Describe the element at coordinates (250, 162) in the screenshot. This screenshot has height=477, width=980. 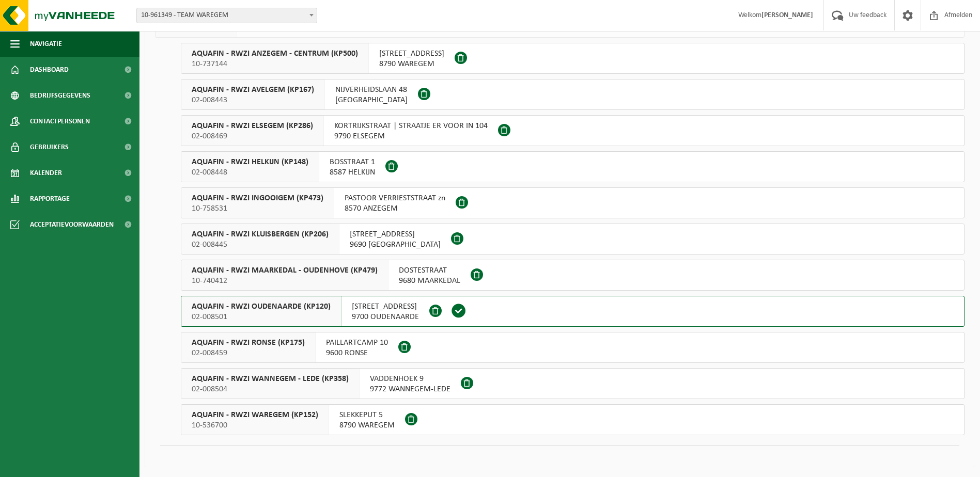
I see `span: AQUAFIN - RWZI HELKIJN (KP148)` at that location.